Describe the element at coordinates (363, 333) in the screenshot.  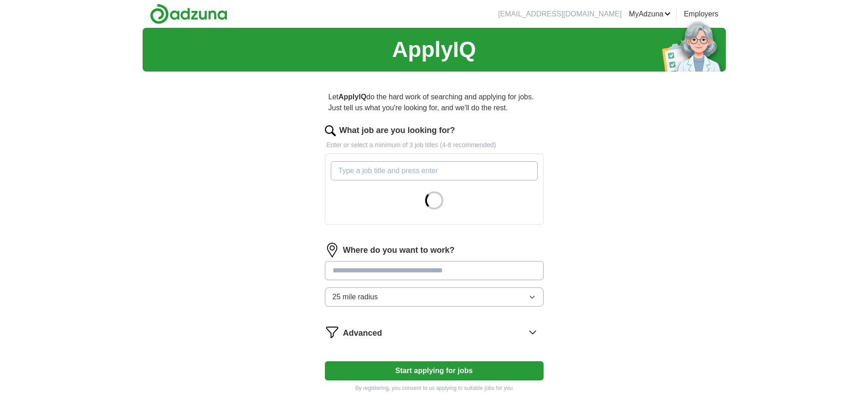
I see `span: Advanced` at that location.